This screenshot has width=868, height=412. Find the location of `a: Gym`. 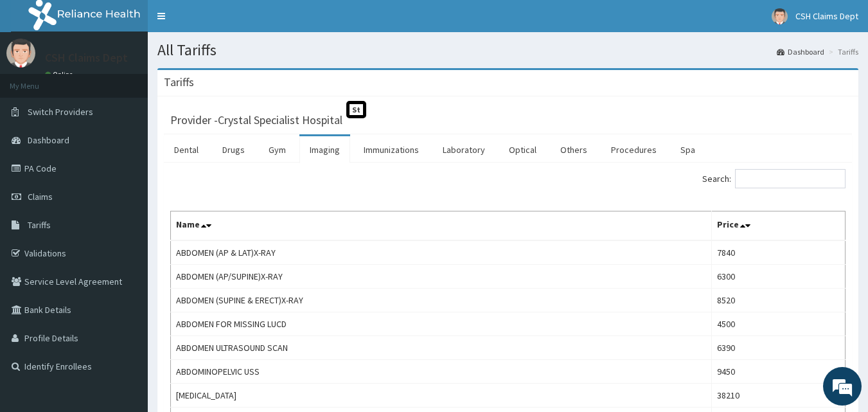

a: Gym is located at coordinates (277, 150).